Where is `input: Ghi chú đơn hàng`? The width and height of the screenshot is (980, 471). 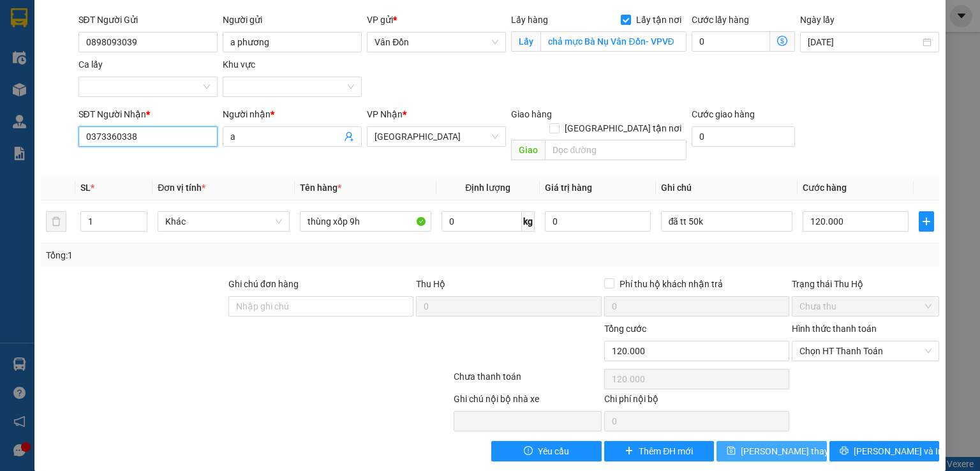 input: Ghi chú đơn hàng is located at coordinates (321, 306).